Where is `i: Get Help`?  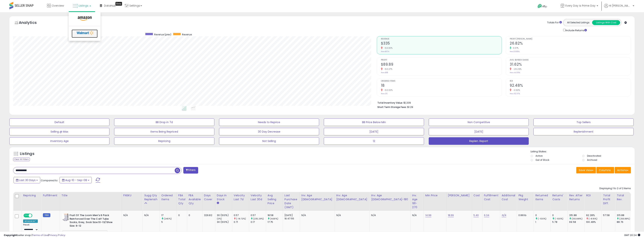
i: Get Help is located at coordinates (540, 6).